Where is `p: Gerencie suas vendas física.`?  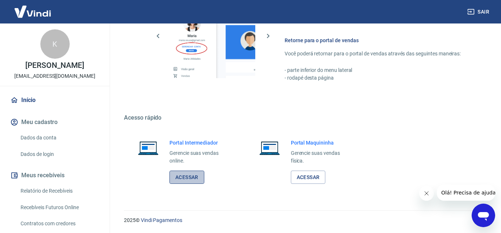
p: Gerencie suas vendas física. is located at coordinates (322, 157).